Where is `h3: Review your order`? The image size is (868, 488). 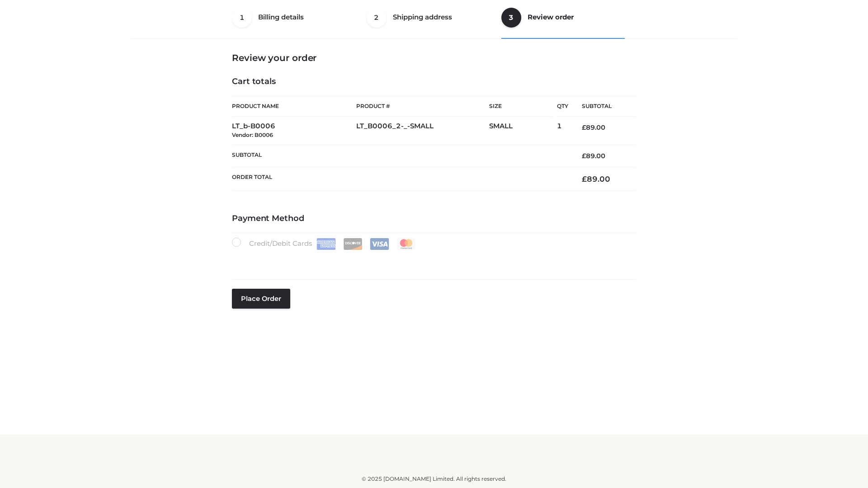 h3: Review your order is located at coordinates (434, 58).